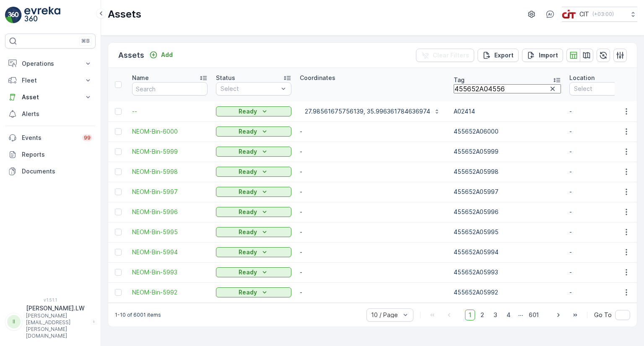  What do you see at coordinates (548, 55) in the screenshot?
I see `p: Import` at bounding box center [548, 55].